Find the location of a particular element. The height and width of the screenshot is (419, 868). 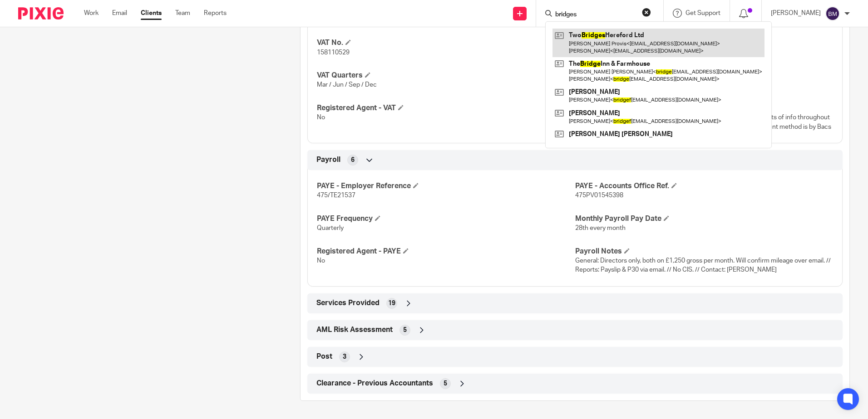

span: Payroll is located at coordinates (328, 159).